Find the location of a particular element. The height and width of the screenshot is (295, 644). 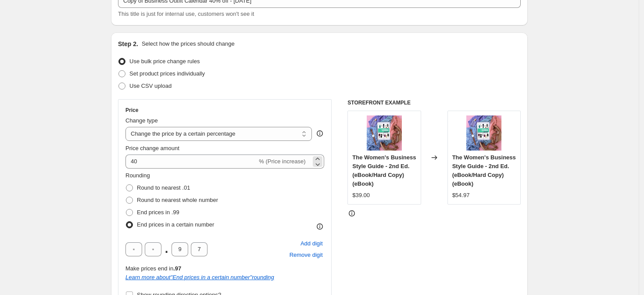

span: This title is just for internal use, customers won't see it is located at coordinates (186, 14).